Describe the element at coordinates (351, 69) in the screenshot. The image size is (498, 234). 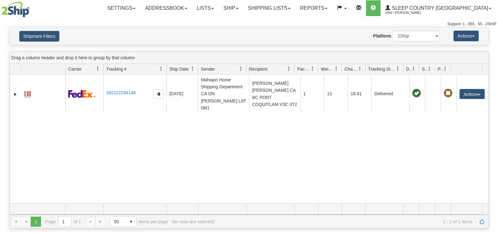
I see `span: Charge` at that location.